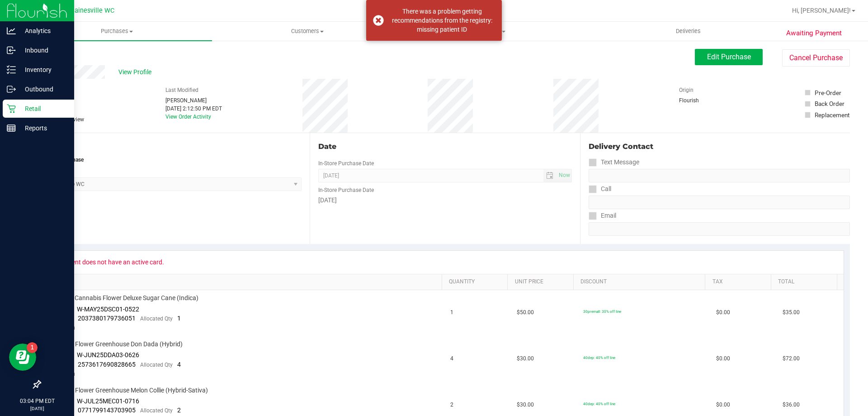  Describe the element at coordinates (600, 189) in the screenshot. I see `label: Call` at that location.